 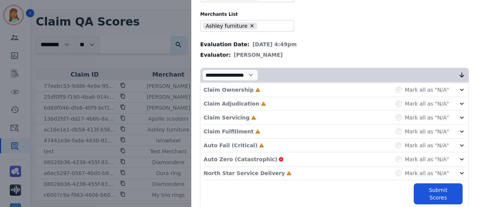 I want to click on p: Auto Fail (Critical), so click(x=230, y=145).